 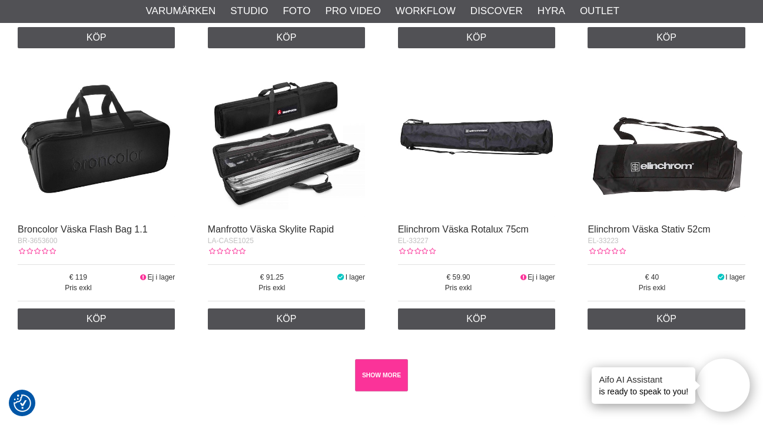 What do you see at coordinates (271, 229) in the screenshot?
I see `a: Manfrotto Väska Skylite Rapid` at bounding box center [271, 229].